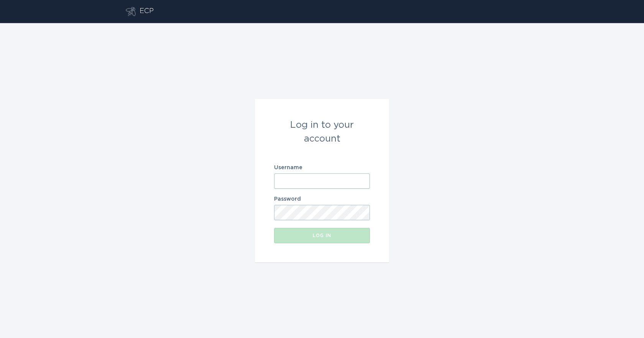 This screenshot has width=644, height=338. What do you see at coordinates (322, 132) in the screenshot?
I see `div: Log in to your account` at bounding box center [322, 132].